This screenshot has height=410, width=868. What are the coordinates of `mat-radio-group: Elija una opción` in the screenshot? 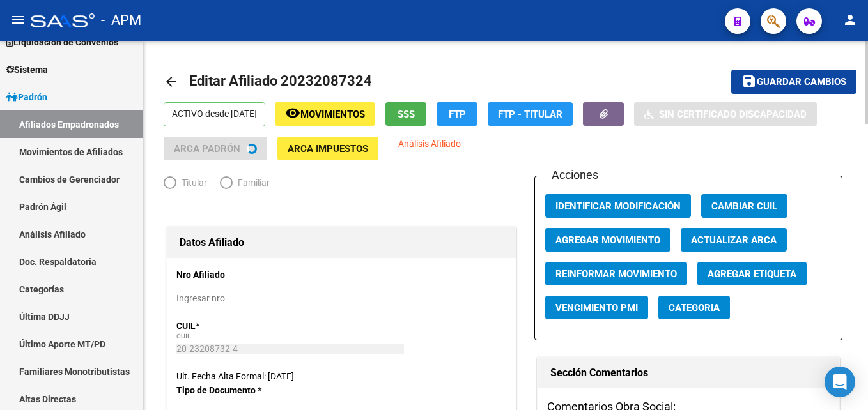 It's located at (223, 185).